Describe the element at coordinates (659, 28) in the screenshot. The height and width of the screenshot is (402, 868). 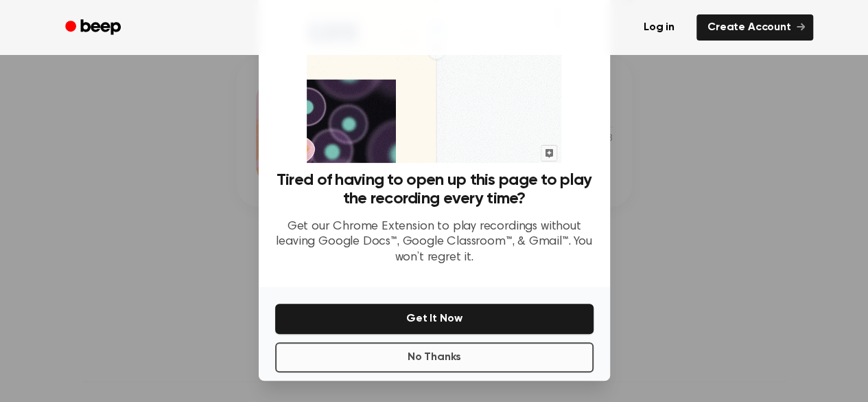
I see `a: Log in` at that location.